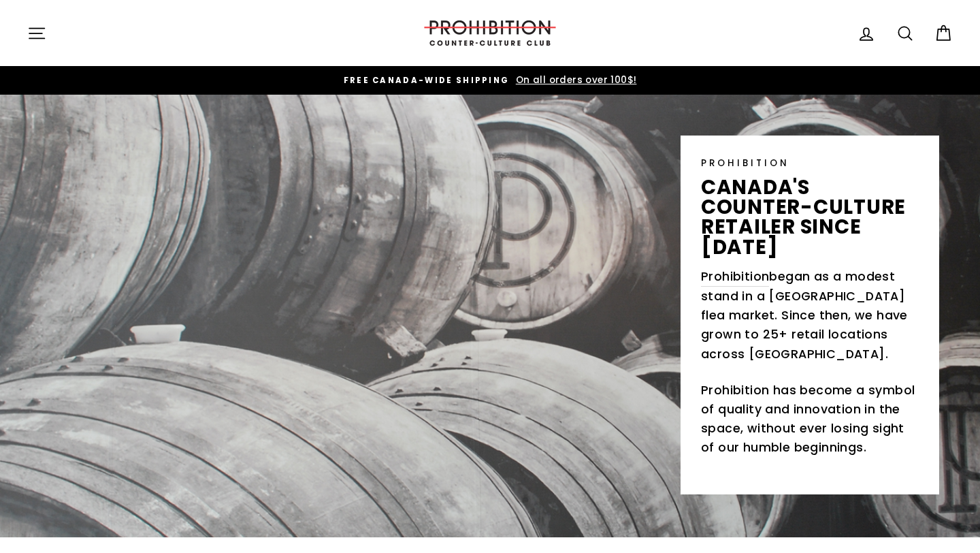 The height and width of the screenshot is (553, 980). What do you see at coordinates (810, 163) in the screenshot?
I see `p: PROHIBITION` at bounding box center [810, 163].